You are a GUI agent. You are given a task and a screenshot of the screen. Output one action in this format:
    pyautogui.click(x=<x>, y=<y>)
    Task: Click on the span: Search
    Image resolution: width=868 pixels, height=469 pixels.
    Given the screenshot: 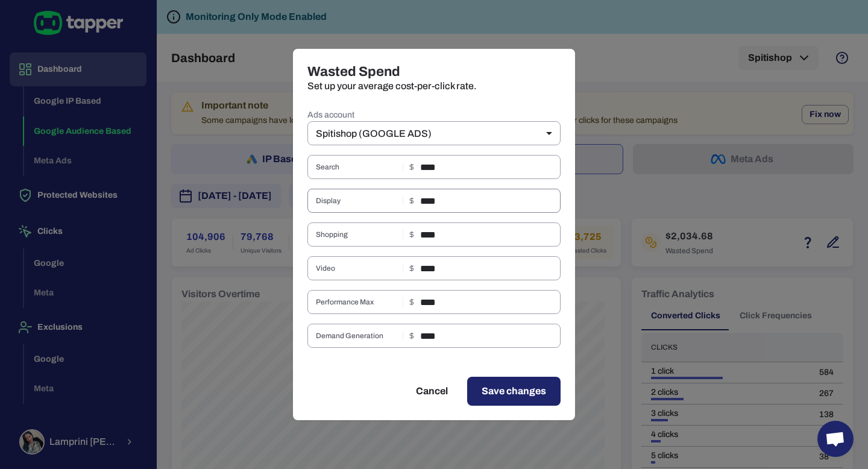 What is the action you would take?
    pyautogui.click(x=357, y=167)
    